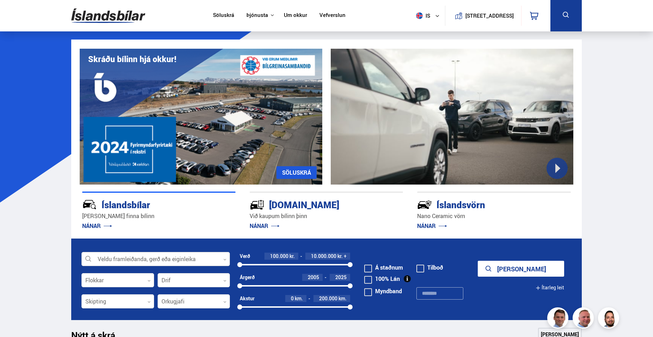  Describe the element at coordinates (16, 13) in the screenshot. I see `button: Open LiveChat chat widget` at that location.